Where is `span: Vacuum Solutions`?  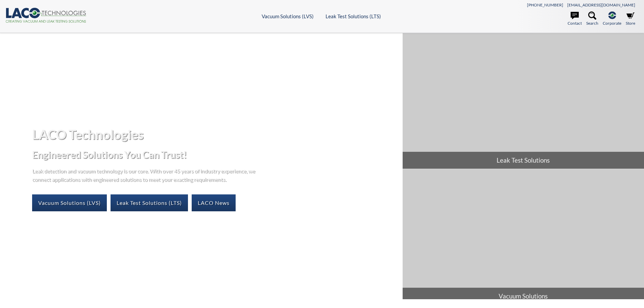 span: Vacuum Solutions is located at coordinates (523, 296).